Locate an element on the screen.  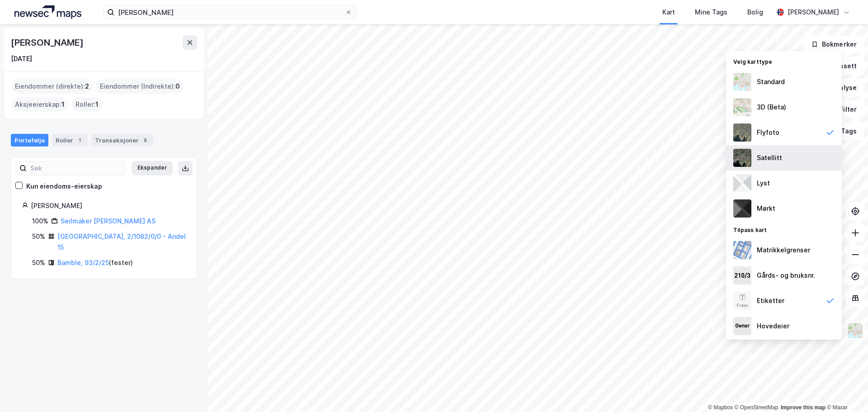
div: 3D (Beta) is located at coordinates (772, 107).